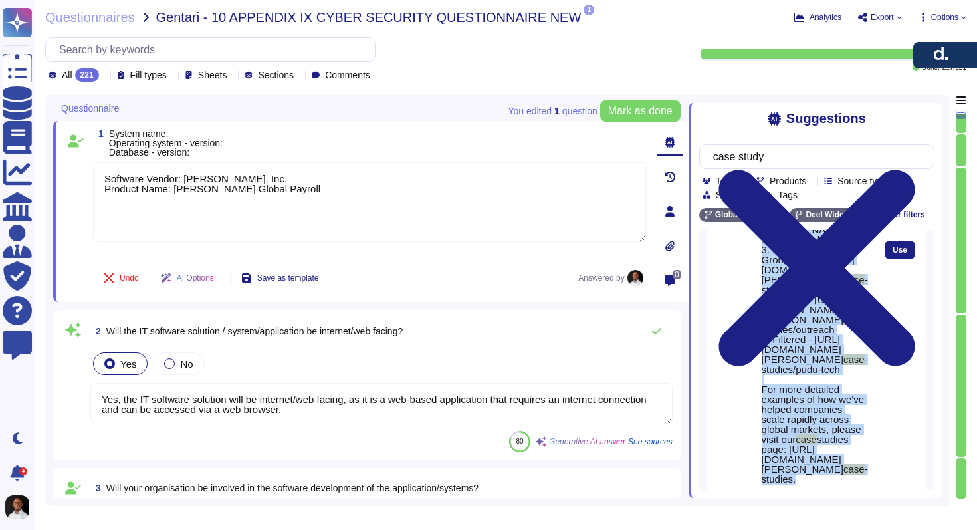 The width and height of the screenshot is (977, 530). I want to click on span: Will your organisation be involved in the software development of the application/systems?, so click(293, 488).